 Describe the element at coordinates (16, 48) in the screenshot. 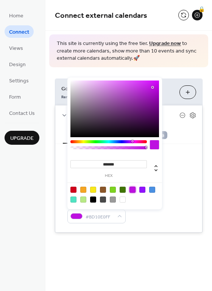

I see `a: Views` at that location.